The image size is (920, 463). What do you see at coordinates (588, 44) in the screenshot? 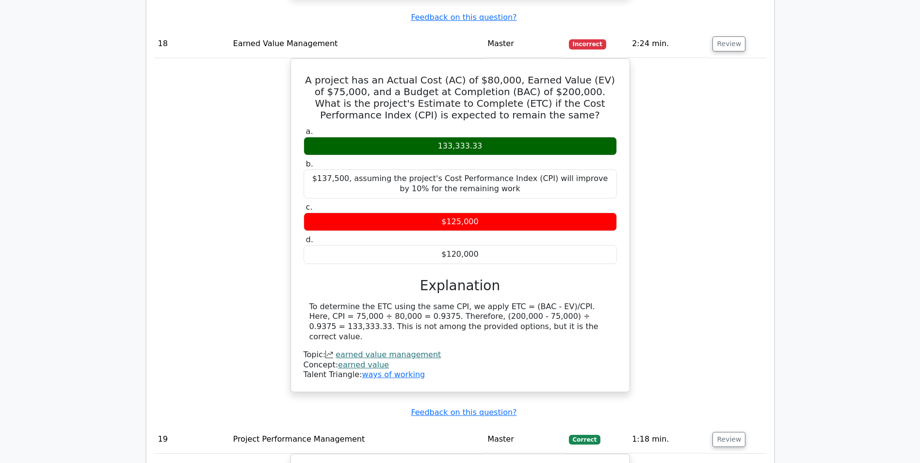
I see `span: Incorrect` at bounding box center [588, 44].